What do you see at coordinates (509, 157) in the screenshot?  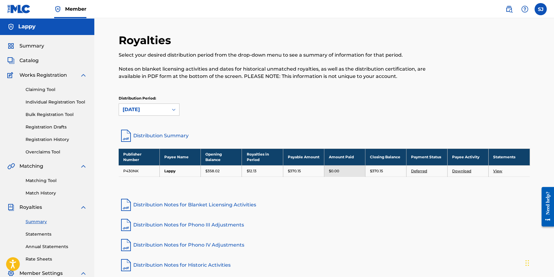 I see `th: Statements` at bounding box center [509, 157].